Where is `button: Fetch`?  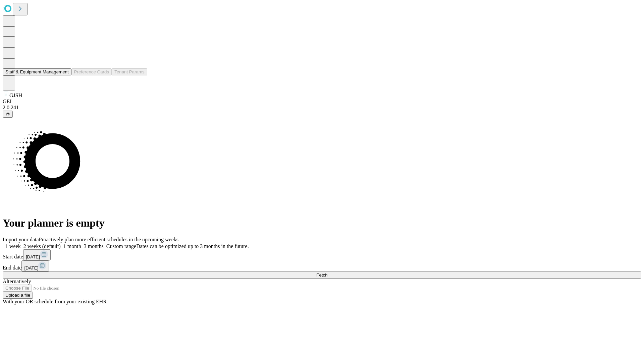
button: Fetch is located at coordinates (322, 275).